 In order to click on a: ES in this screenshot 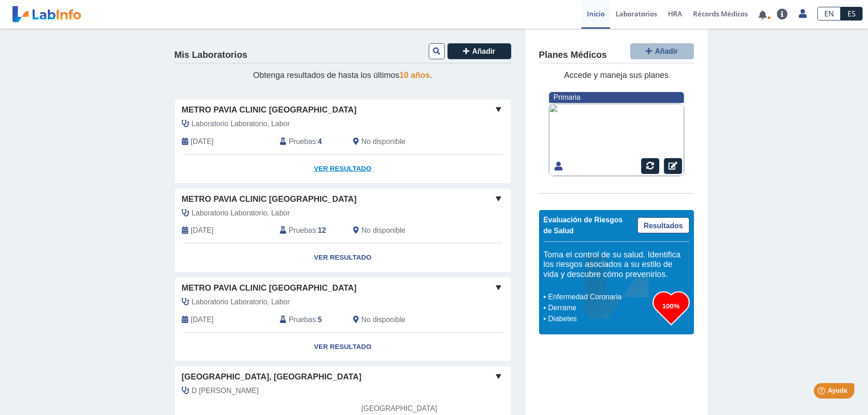, I will do `click(851, 14)`.